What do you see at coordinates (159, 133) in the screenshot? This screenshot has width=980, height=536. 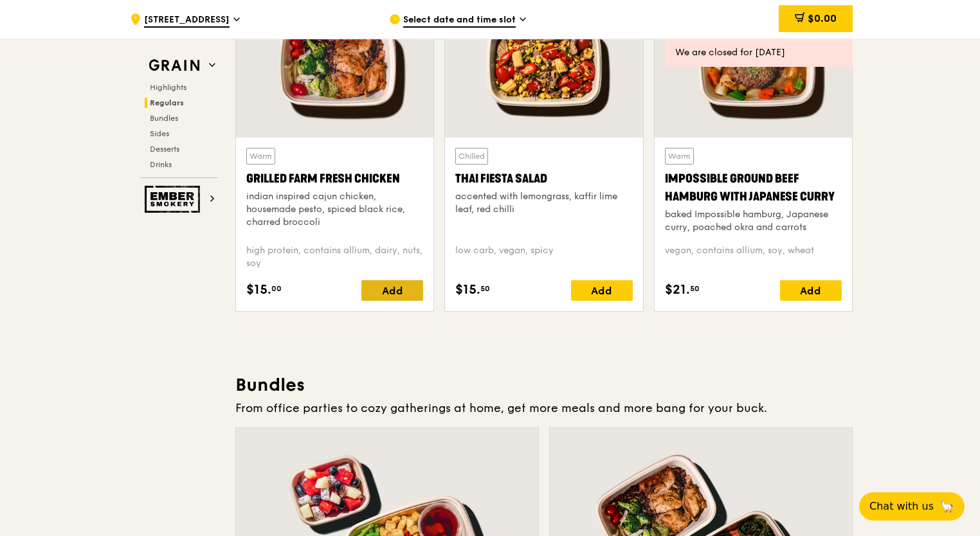 I see `span: Sides` at bounding box center [159, 133].